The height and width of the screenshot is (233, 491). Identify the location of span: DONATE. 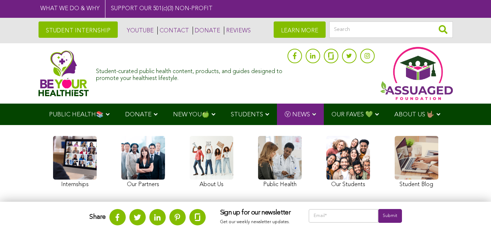
(138, 115).